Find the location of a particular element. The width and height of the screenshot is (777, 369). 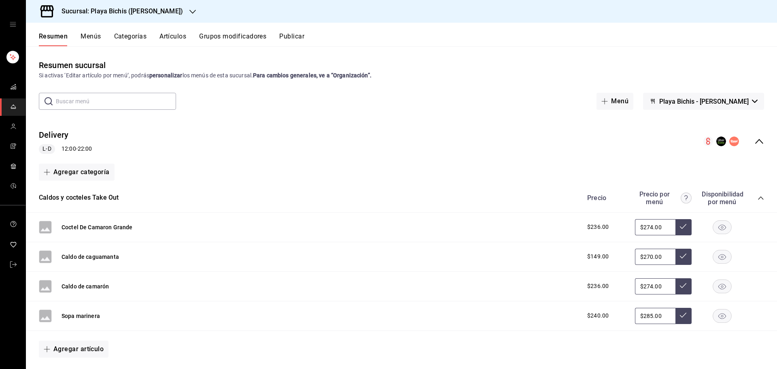

div: Precio is located at coordinates (605, 198).